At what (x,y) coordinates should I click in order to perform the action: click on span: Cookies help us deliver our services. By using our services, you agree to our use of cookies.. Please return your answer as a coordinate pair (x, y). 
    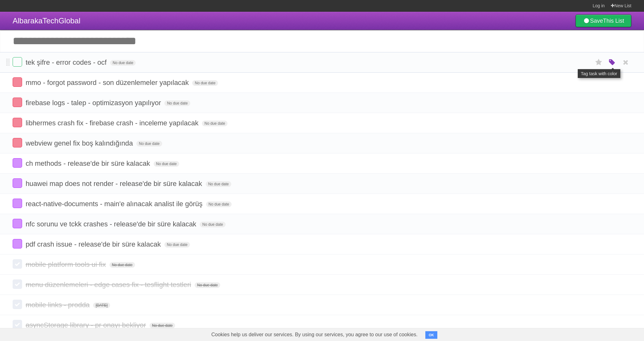
    Looking at the image, I should click on (315, 335).